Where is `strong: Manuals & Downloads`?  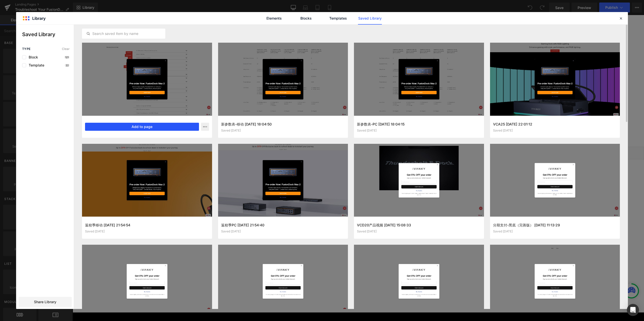
strong: Manuals & Downloads is located at coordinates (286, 161).